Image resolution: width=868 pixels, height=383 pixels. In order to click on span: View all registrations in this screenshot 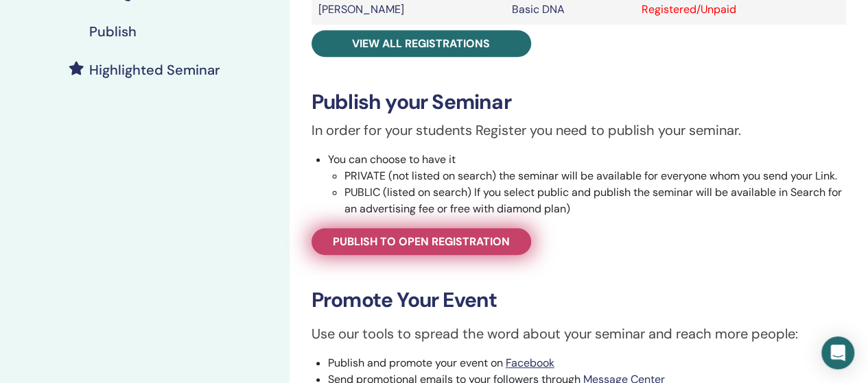, I will do `click(420, 43)`.